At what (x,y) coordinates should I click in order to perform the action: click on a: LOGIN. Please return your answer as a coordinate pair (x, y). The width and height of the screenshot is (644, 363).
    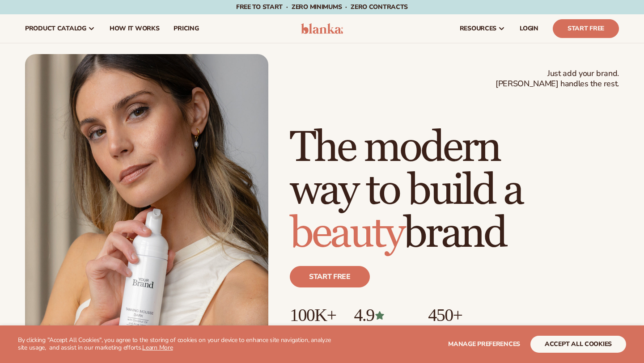
    Looking at the image, I should click on (529, 29).